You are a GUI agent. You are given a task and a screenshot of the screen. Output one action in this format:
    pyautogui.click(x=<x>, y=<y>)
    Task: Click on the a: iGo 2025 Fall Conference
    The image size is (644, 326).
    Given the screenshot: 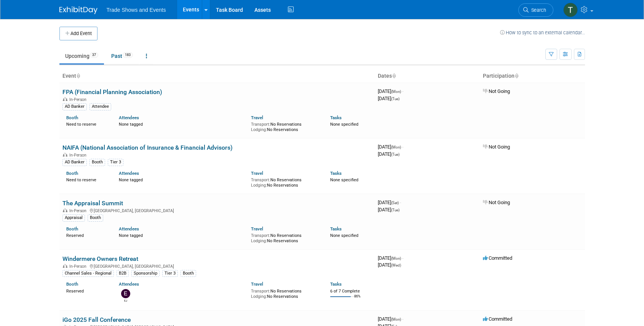 What is the action you would take?
    pyautogui.click(x=96, y=319)
    